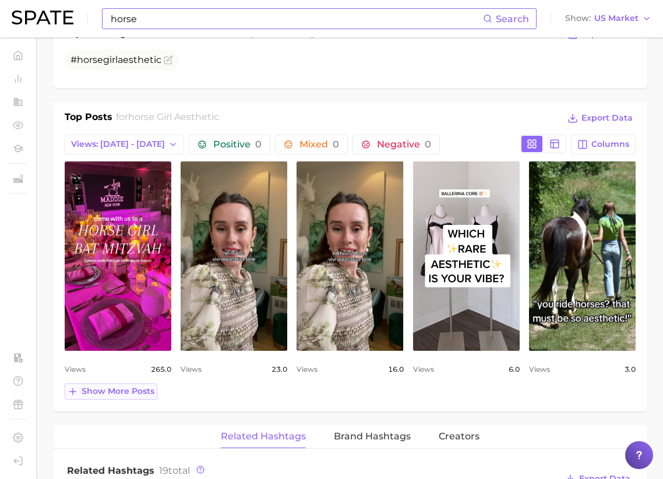 Image resolution: width=663 pixels, height=479 pixels. I want to click on span: Export Data, so click(607, 118).